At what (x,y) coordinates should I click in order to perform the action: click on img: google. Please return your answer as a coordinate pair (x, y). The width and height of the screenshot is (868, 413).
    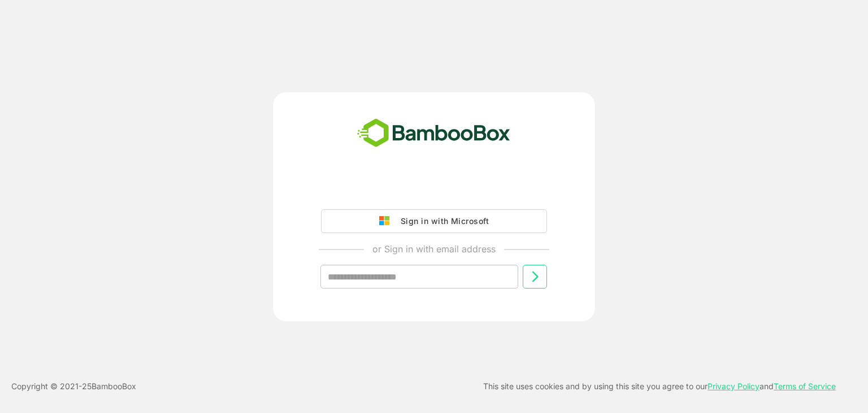
    Looking at the image, I should click on (387, 221).